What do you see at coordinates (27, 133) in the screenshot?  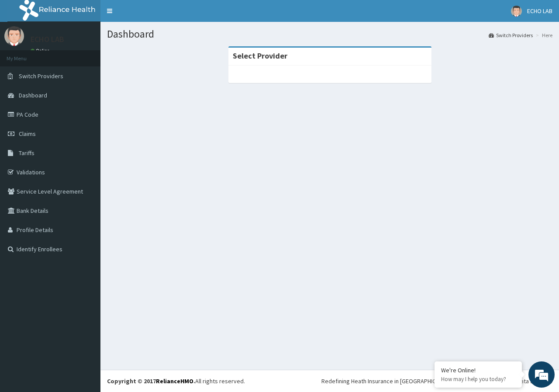 I see `span: Claims` at bounding box center [27, 133].